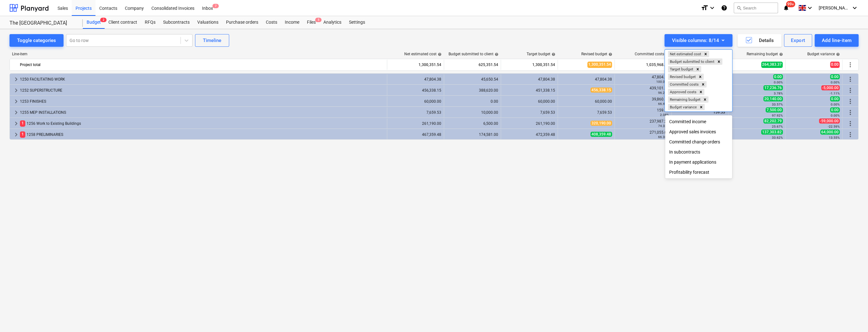  Describe the element at coordinates (700, 76) in the screenshot. I see `div: Remove Revised budget` at that location.